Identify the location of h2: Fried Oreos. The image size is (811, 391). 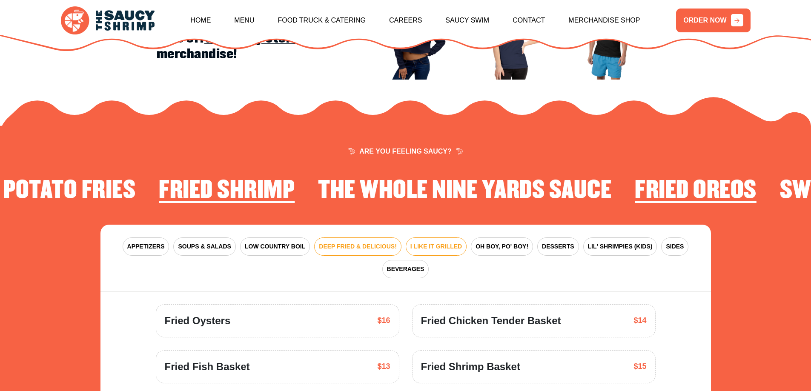
(695, 191).